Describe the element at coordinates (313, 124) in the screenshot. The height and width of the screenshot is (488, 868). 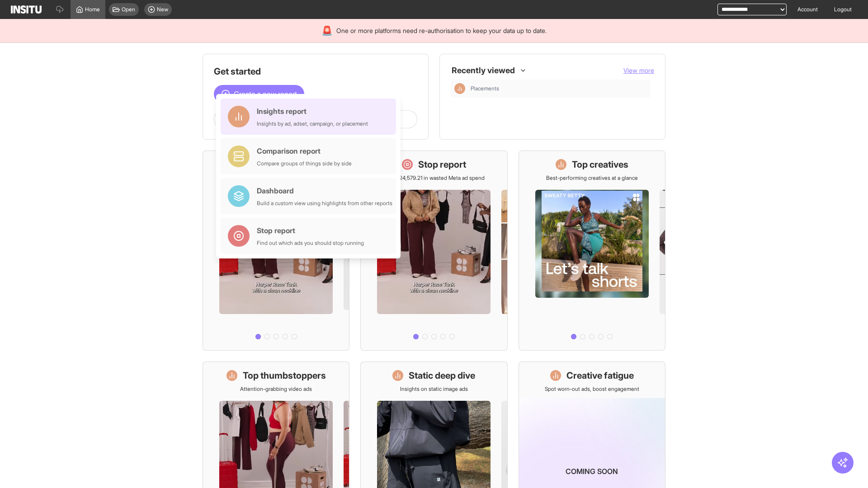
I see `div: Insights by ad, adset, campaign, or placement` at that location.